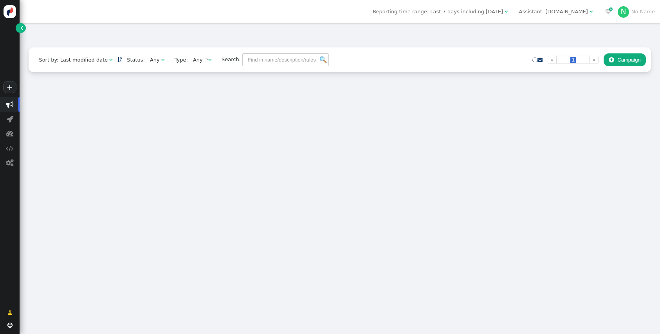  Describe the element at coordinates (285, 60) in the screenshot. I see `input: Find in name/description/rules` at that location.